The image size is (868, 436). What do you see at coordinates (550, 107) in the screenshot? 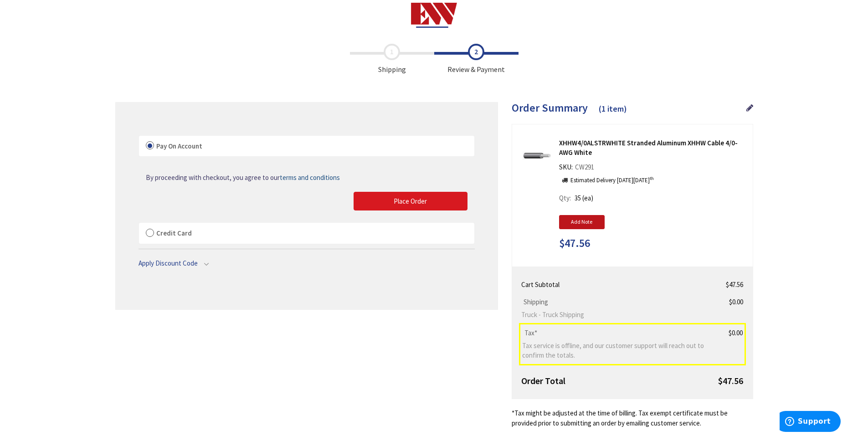
I see `span: Order Summary` at bounding box center [550, 107].